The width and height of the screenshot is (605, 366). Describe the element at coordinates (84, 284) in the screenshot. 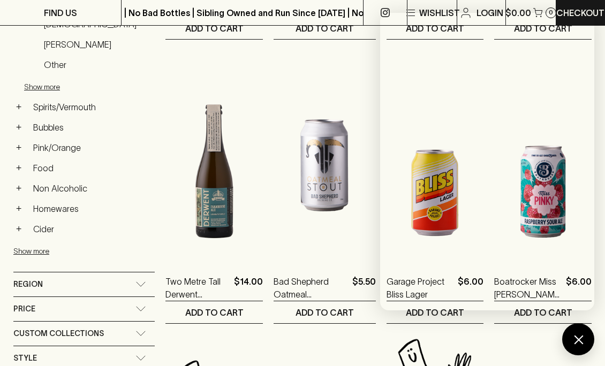

I see `div: Region` at that location.